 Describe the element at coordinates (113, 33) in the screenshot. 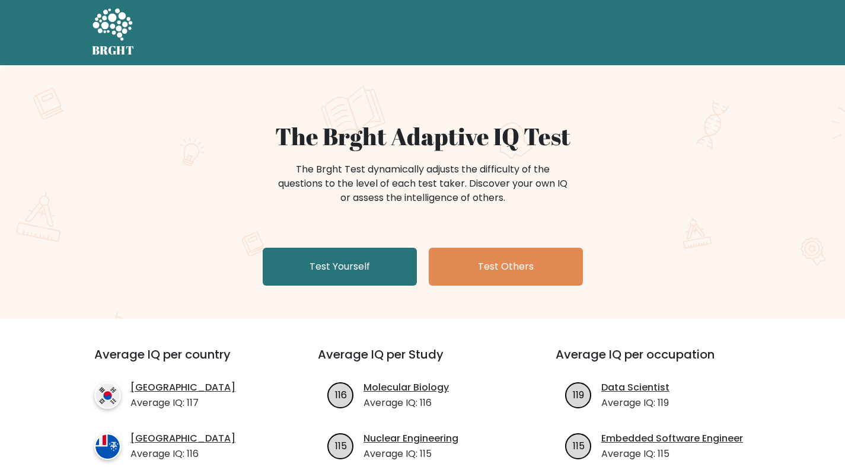

I see `a: BRGHT` at that location.